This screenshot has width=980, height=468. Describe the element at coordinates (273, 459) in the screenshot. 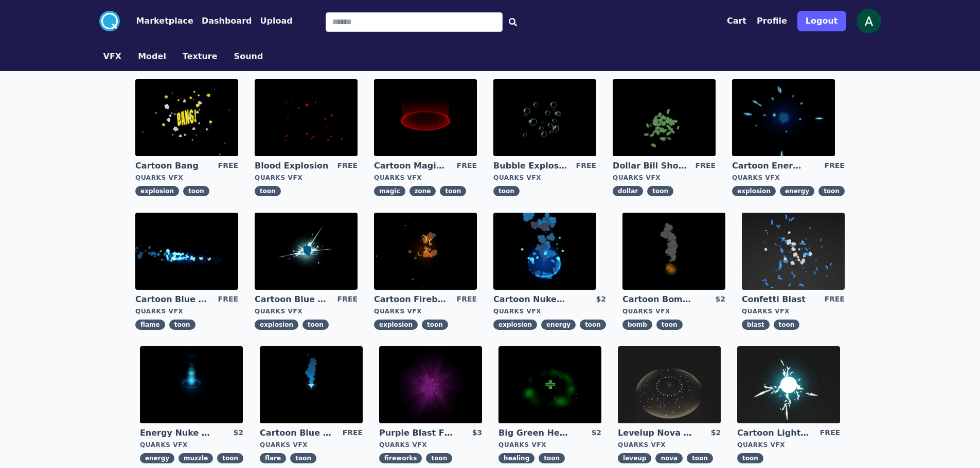

I see `span: flare` at that location.